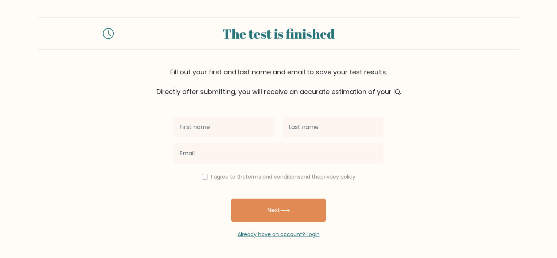 Image resolution: width=557 pixels, height=258 pixels. I want to click on a: terms and conditions, so click(273, 177).